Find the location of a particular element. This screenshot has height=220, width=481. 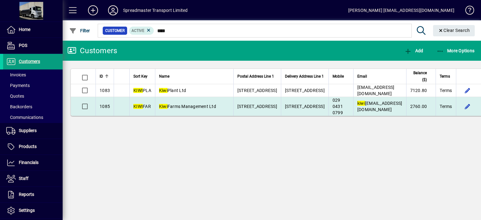

span: Email is located at coordinates (362, 76).